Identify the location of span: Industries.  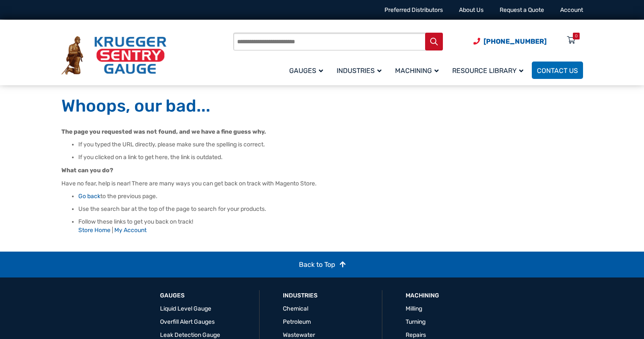
(359, 71).